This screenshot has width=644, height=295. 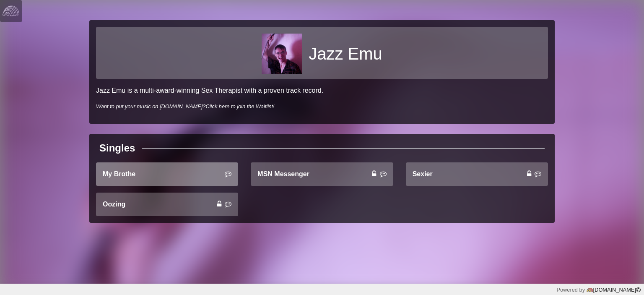 I want to click on img: logo-color-e1b8fa5219d03fcd66317c3d3cfaab08a3c62fe3c3b9b34d55d8365b78b1766b.png, so click(x=590, y=290).